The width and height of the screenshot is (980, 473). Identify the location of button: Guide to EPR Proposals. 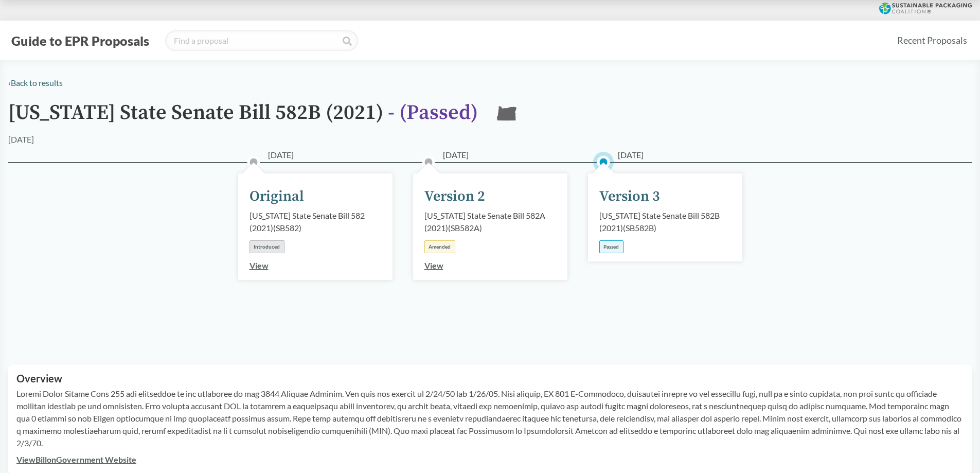
(80, 40).